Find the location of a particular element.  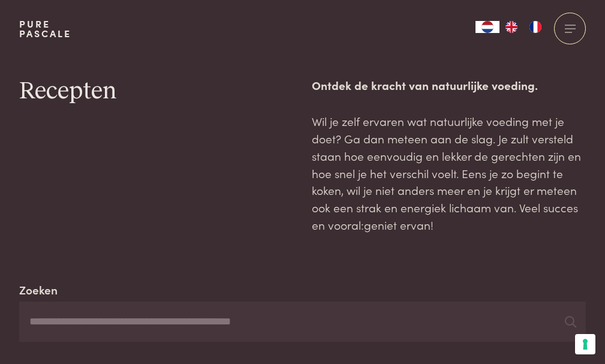

label: Zoeken is located at coordinates (38, 289).